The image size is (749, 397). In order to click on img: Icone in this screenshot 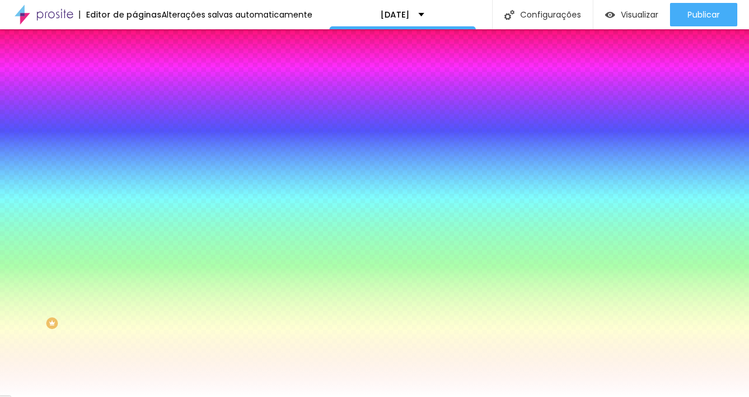, I will do `click(509, 15)`.